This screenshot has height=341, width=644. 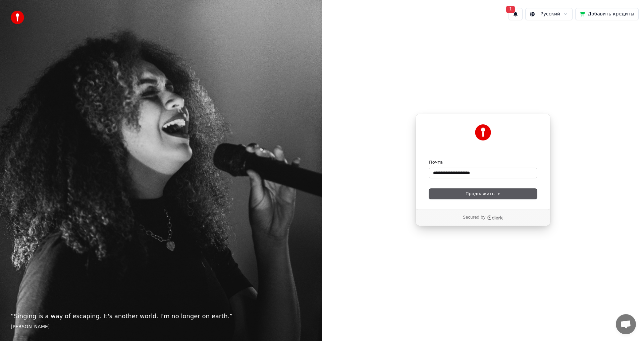 I want to click on button: Добавить кредиты, so click(x=606, y=14).